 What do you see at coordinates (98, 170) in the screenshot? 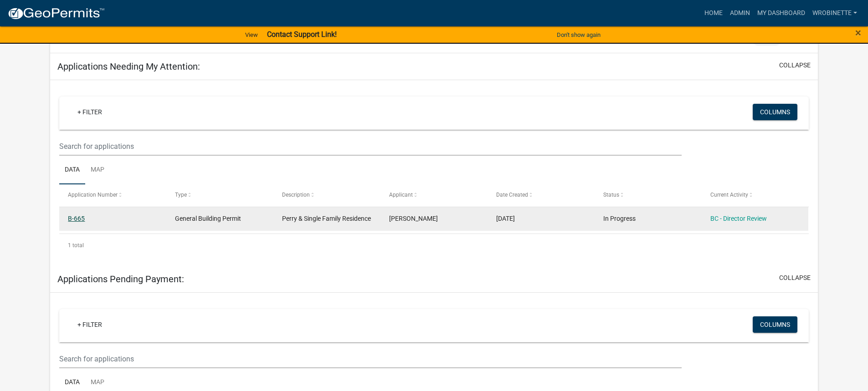
I see `a: Map` at bounding box center [98, 170].